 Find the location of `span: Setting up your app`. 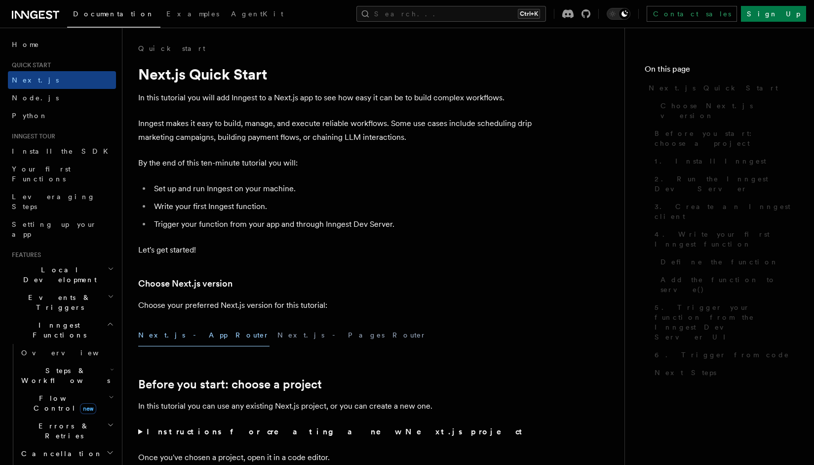

span: Setting up your app is located at coordinates (54, 229).